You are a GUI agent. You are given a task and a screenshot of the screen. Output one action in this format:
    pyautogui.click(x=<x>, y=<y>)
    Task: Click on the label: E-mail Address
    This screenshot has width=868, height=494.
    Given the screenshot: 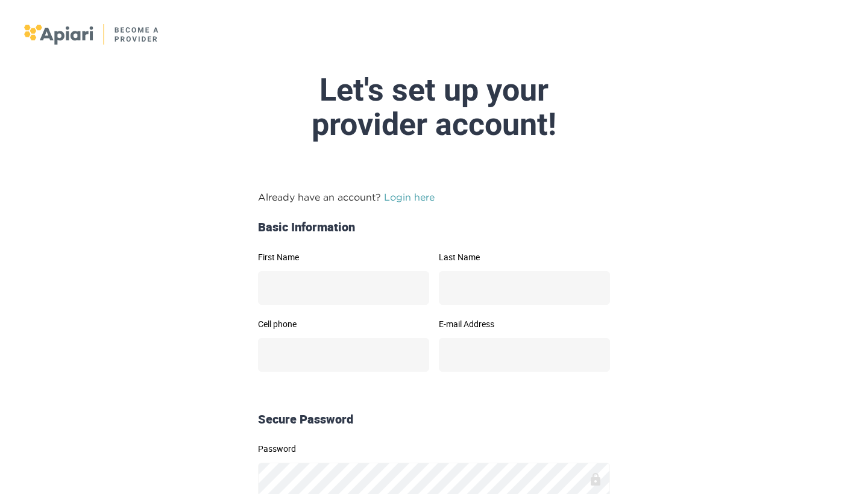 What is the action you would take?
    pyautogui.click(x=525, y=325)
    